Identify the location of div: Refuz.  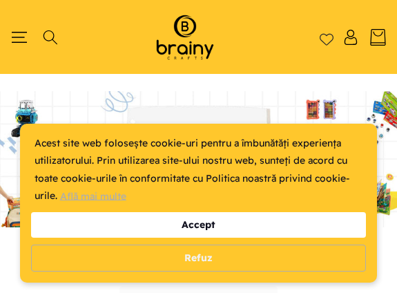
(199, 258).